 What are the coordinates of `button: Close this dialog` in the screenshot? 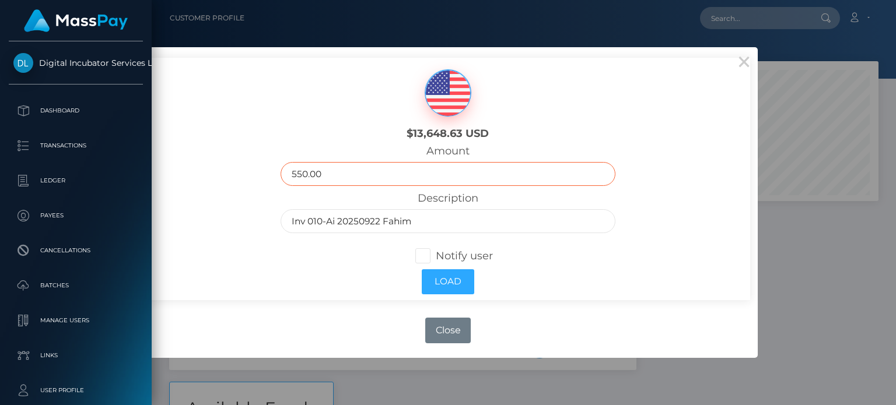 It's located at (743, 61).